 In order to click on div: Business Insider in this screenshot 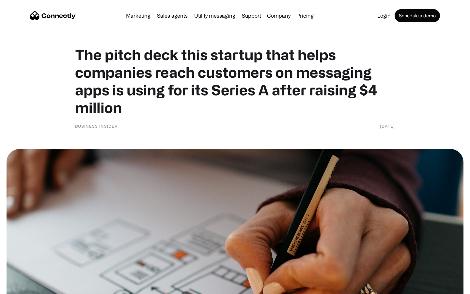, I will do `click(96, 126)`.